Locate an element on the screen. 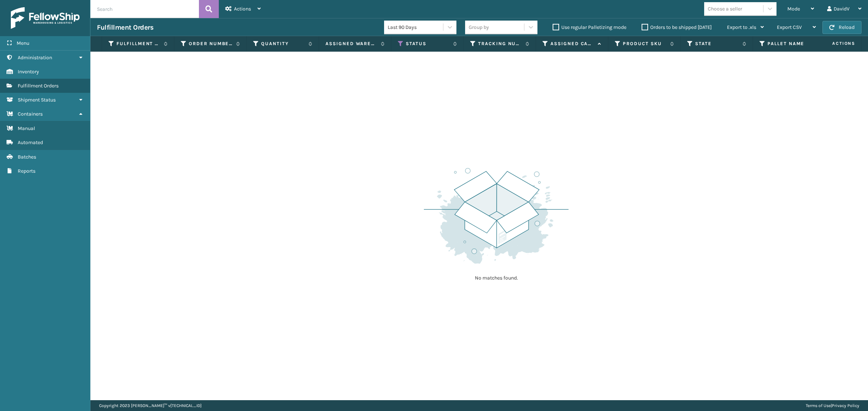 The image size is (868, 411). div: Choose a seller is located at coordinates (725, 9).